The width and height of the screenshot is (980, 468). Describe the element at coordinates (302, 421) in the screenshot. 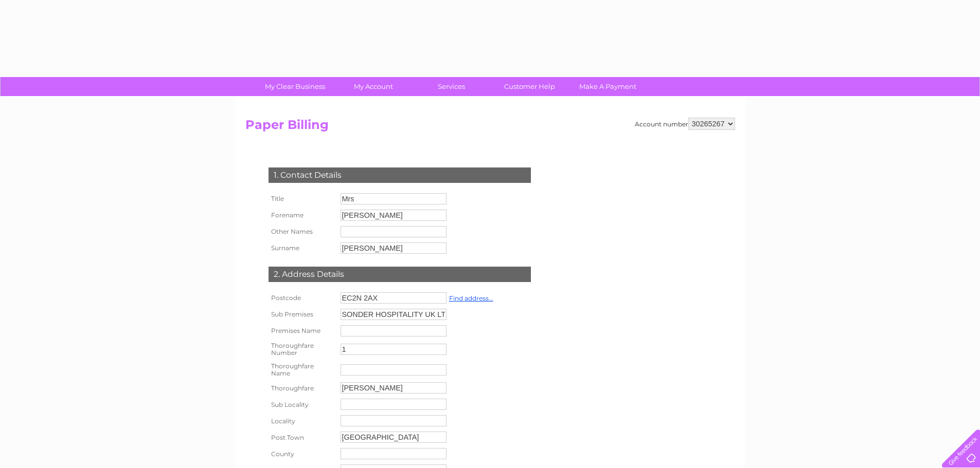

I see `th: Locality` at that location.